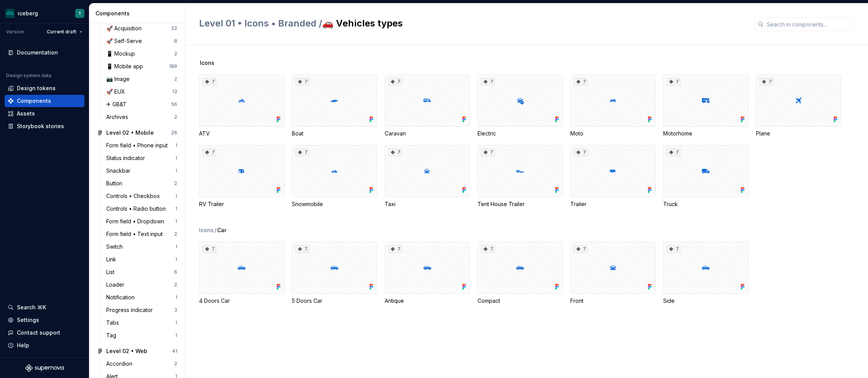 This screenshot has width=868, height=378. Describe the element at coordinates (174, 28) in the screenshot. I see `div: 22` at that location.